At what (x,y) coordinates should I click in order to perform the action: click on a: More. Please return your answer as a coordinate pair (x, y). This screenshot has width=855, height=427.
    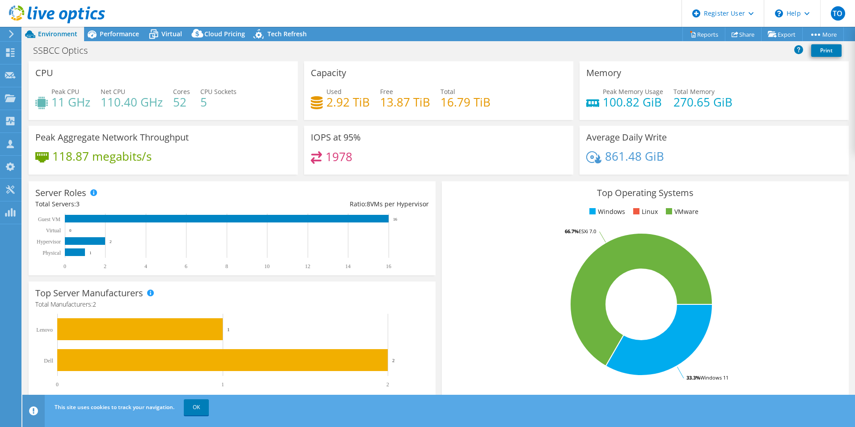
    Looking at the image, I should click on (823, 34).